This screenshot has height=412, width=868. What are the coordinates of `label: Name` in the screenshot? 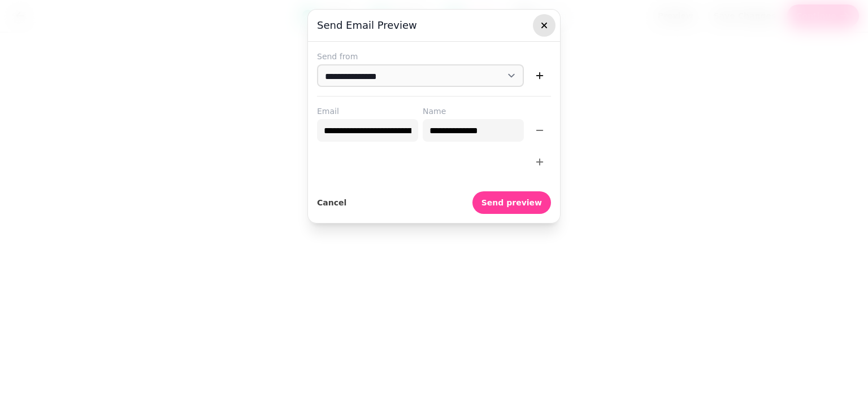 It's located at (473, 111).